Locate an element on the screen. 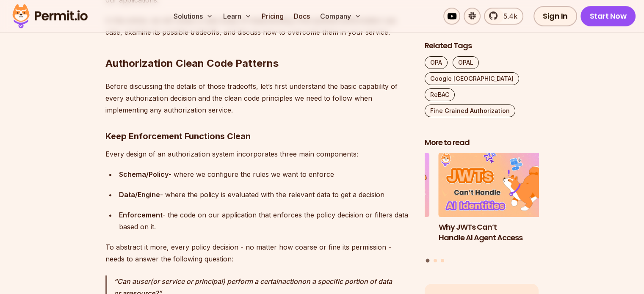  strong: Enforcement is located at coordinates (141, 215).